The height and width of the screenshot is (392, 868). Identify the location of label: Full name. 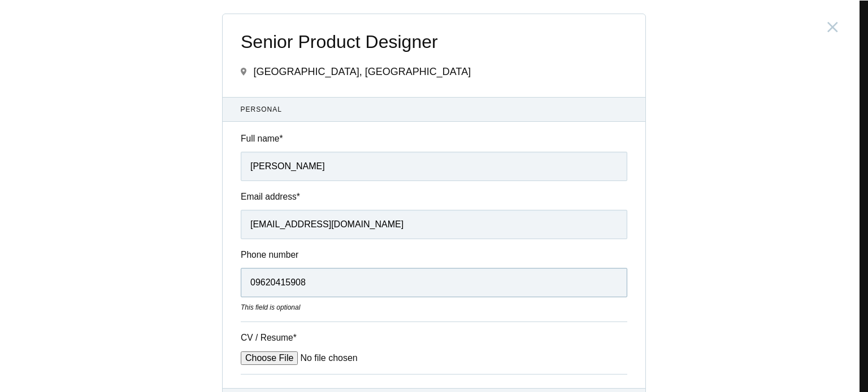
(434, 138).